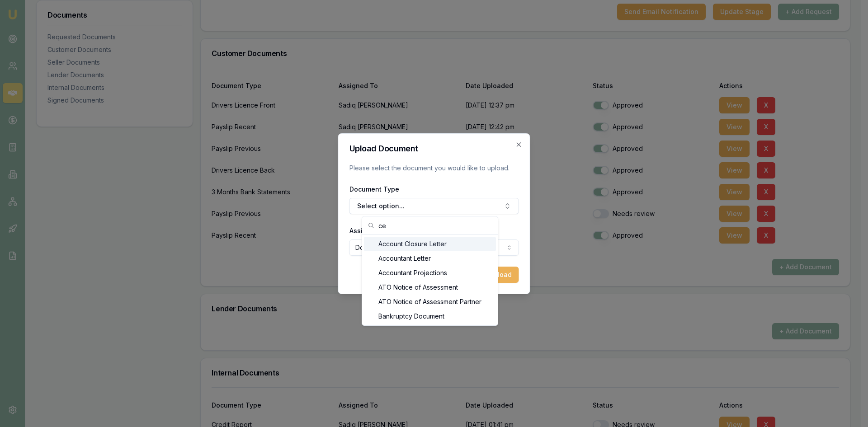  Describe the element at coordinates (430, 331) in the screenshot. I see `div: BAS Recent` at that location.